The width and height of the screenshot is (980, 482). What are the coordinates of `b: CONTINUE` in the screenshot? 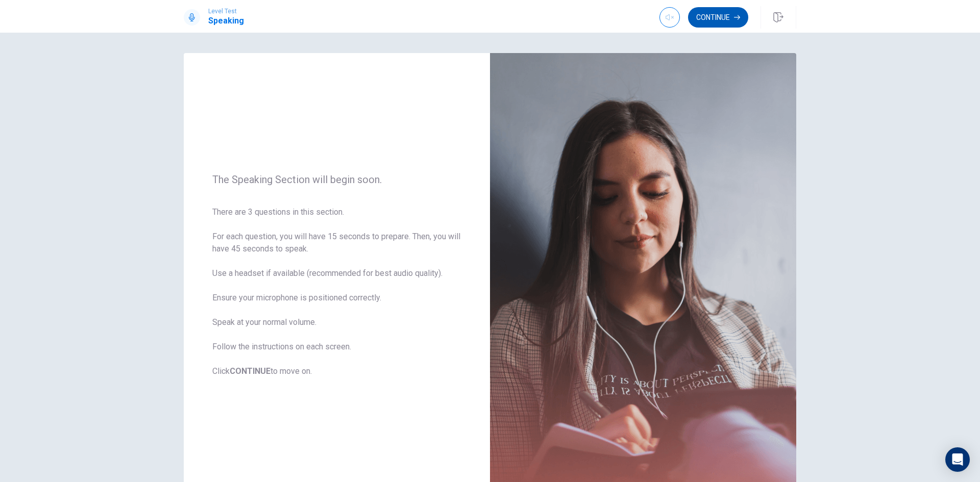 It's located at (250, 371).